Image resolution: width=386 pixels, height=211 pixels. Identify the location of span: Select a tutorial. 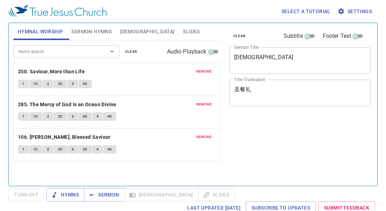
(306, 11).